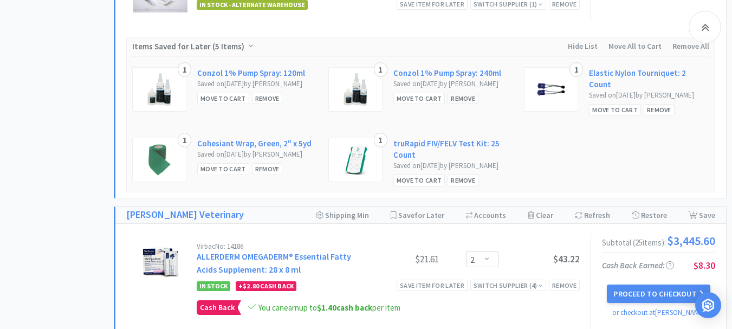  I want to click on span: Cash Back, so click(217, 307).